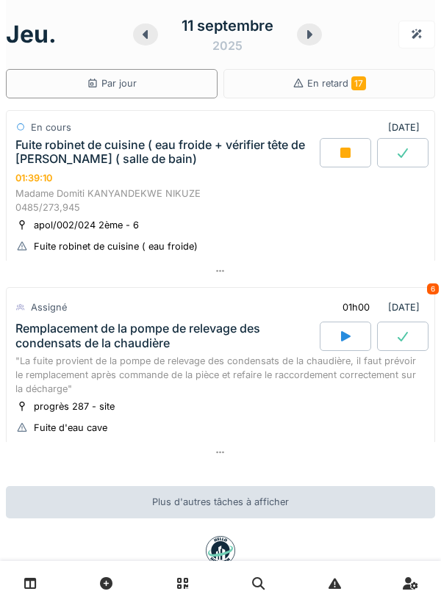 The width and height of the screenshot is (441, 605). I want to click on div: progrès 287 - site, so click(74, 406).